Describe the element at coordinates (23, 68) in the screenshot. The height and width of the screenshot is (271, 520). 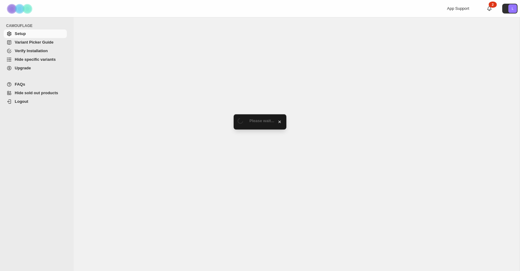
I see `span: Upgrade` at that location.